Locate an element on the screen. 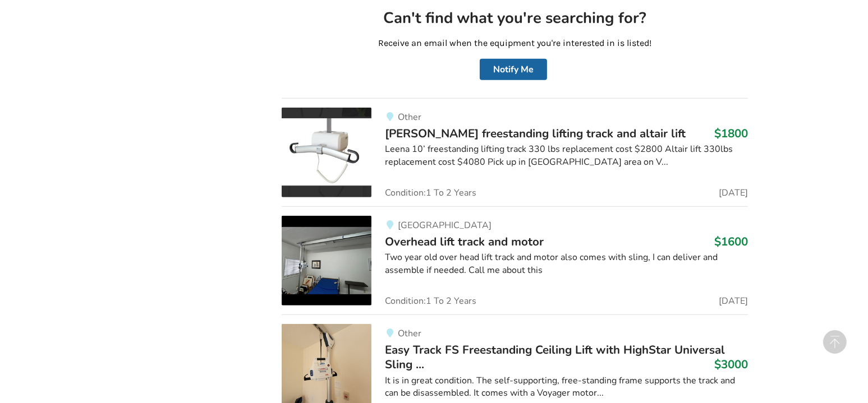  img: transfer aids-leena freestanding lifting track and altair lift is located at coordinates (327, 153).